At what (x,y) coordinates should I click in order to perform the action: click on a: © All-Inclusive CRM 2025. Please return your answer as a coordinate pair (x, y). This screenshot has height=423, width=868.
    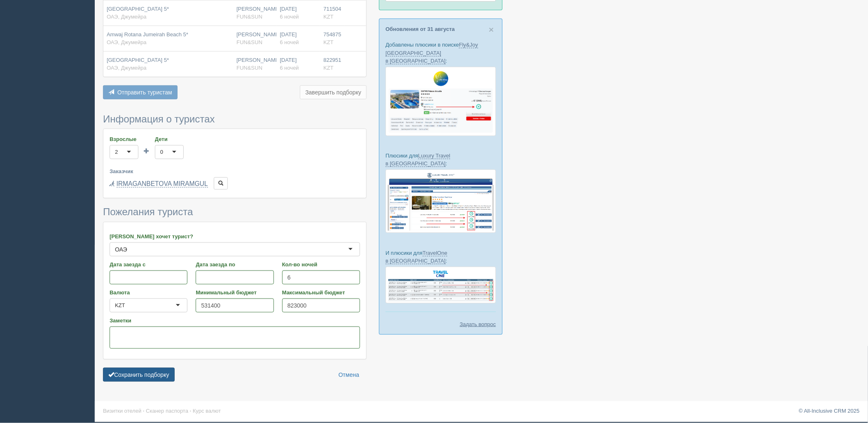
    Looking at the image, I should click on (829, 411).